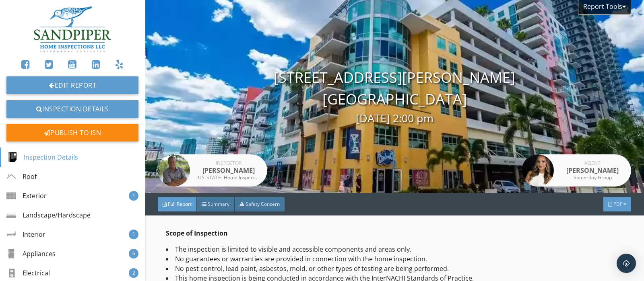  What do you see at coordinates (592, 178) in the screenshot?
I see `div: Somerday Group` at bounding box center [592, 178].